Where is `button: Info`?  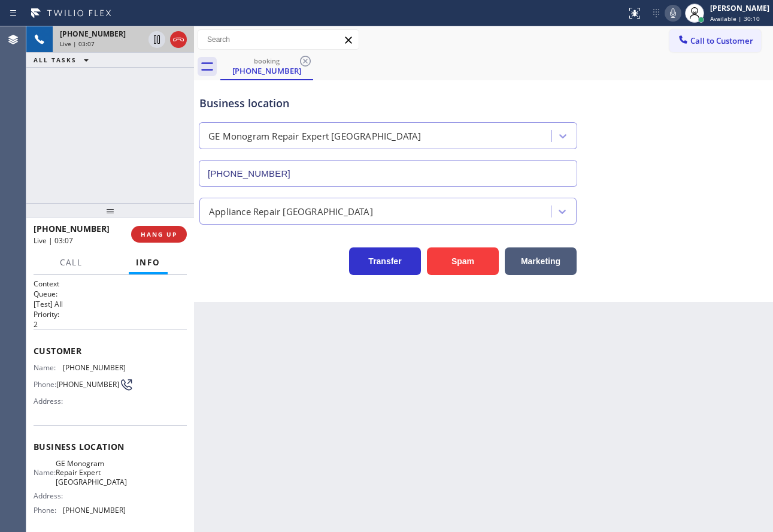 button: Info is located at coordinates (148, 262).